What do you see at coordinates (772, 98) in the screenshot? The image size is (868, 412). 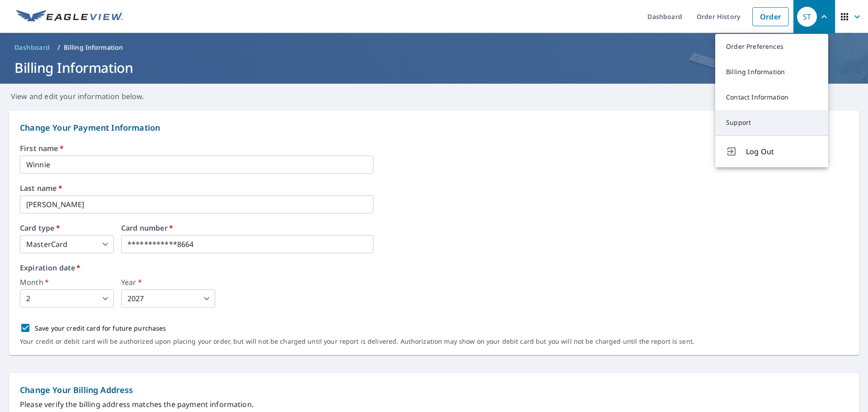 I see `a: Contact Information` at bounding box center [772, 98].